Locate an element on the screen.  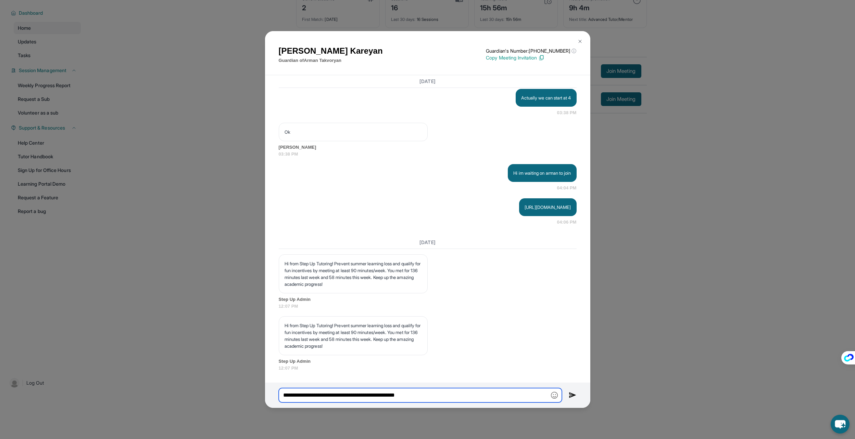
button: chat-button is located at coordinates (839, 424).